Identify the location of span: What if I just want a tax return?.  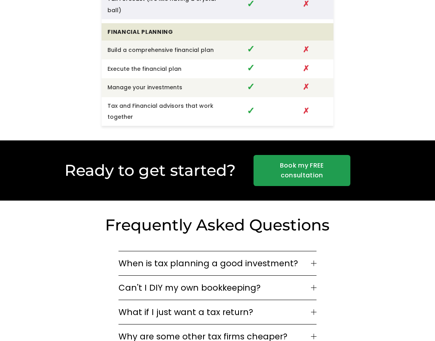
(214, 312).